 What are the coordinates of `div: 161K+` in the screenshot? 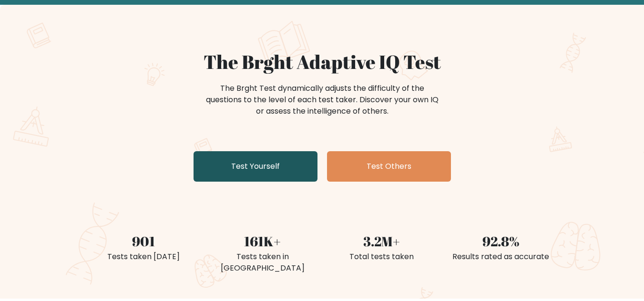 It's located at (263, 242).